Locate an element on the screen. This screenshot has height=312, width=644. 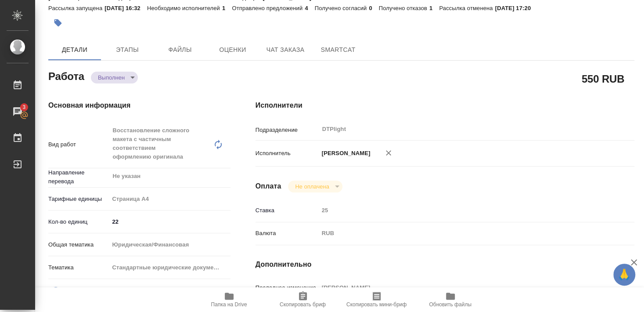
p: Подразделение is located at coordinates (287, 130).